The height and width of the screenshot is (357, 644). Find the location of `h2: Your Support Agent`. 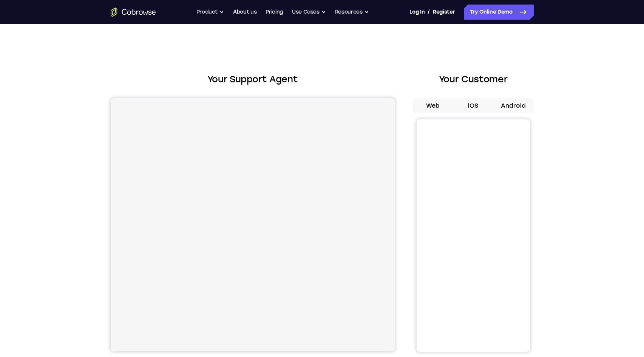

h2: Your Support Agent is located at coordinates (253, 79).